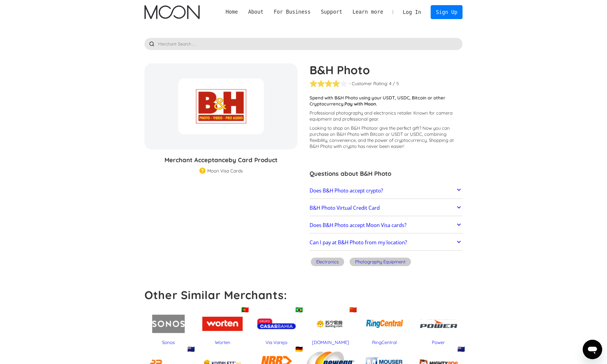  What do you see at coordinates (385, 342) in the screenshot?
I see `div: RingCentral` at bounding box center [385, 342].